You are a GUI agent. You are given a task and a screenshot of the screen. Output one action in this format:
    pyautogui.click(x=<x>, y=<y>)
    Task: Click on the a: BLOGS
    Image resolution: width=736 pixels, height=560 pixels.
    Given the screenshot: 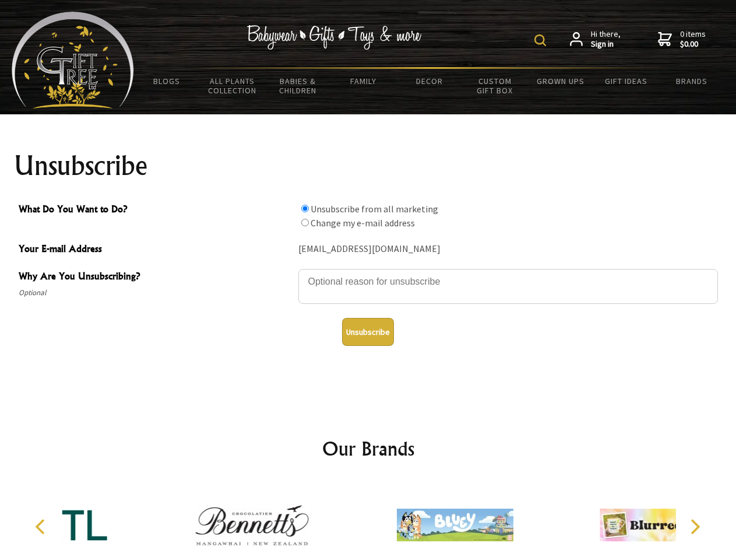 What is the action you would take?
    pyautogui.click(x=167, y=81)
    